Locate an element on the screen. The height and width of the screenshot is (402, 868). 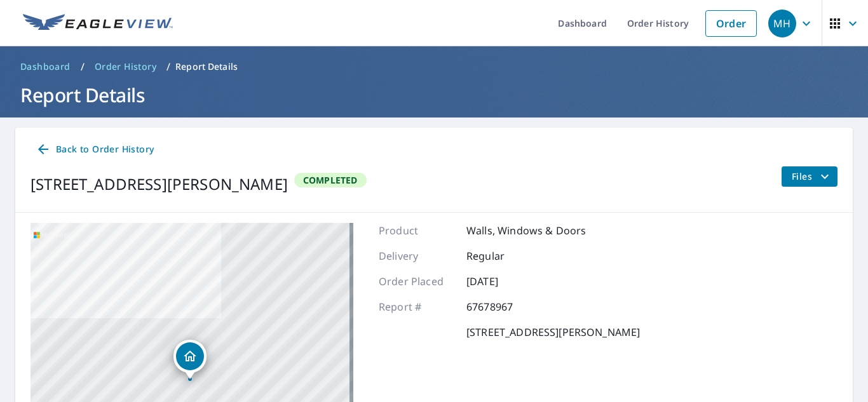
p: Delivery is located at coordinates (417, 256).